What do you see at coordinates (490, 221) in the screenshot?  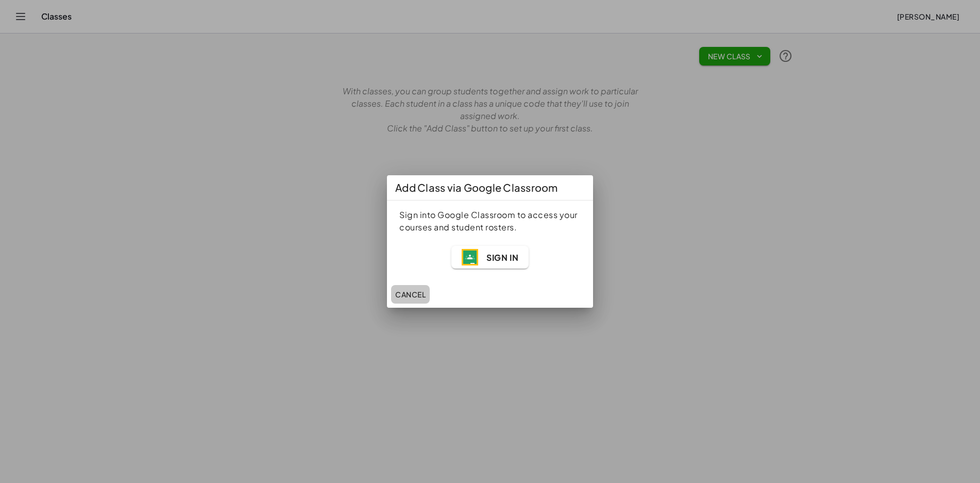 I see `div: Sign into Google Classroom to access your courses and student rosters.` at bounding box center [490, 221].